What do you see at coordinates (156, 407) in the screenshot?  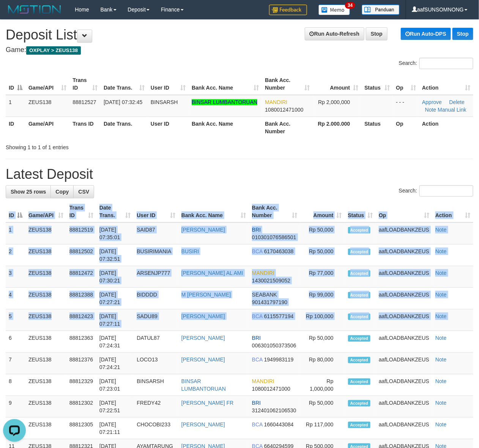 I see `td: FREDY42` at bounding box center [156, 407].